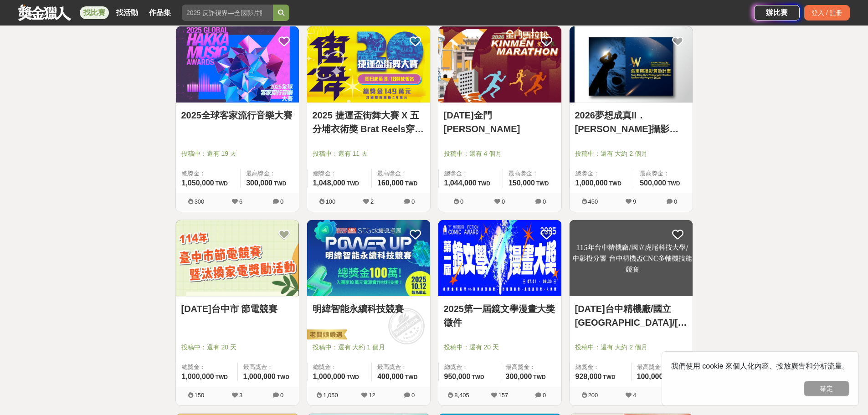 Image resolution: width=868 pixels, height=415 pixels. What do you see at coordinates (372, 395) in the screenshot?
I see `span: 12` at bounding box center [372, 395].